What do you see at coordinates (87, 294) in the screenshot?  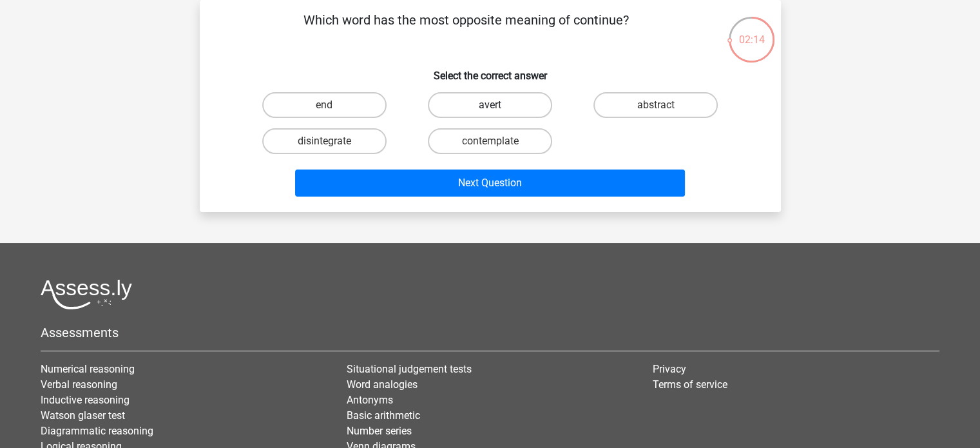 I see `img: Assessly logo` at bounding box center [87, 294].